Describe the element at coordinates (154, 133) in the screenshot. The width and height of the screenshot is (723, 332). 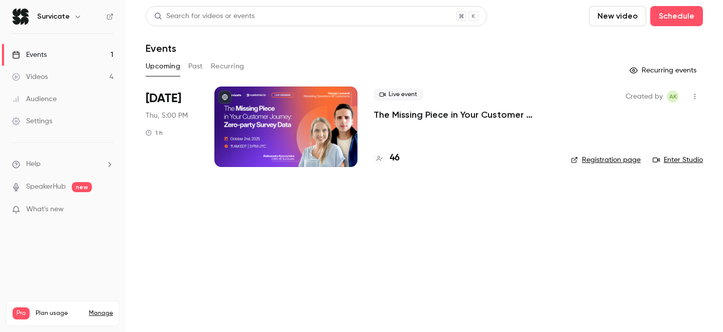
I see `div: 1 h` at that location.